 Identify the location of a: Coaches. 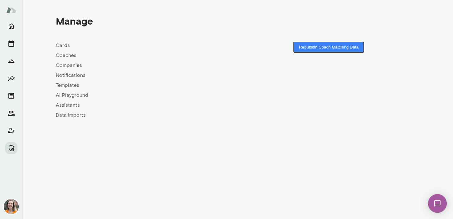
(147, 55).